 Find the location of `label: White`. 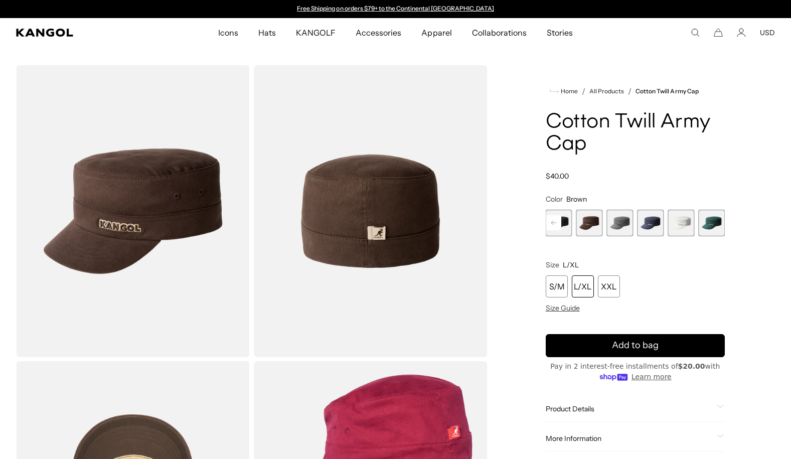

label: White is located at coordinates (680, 223).